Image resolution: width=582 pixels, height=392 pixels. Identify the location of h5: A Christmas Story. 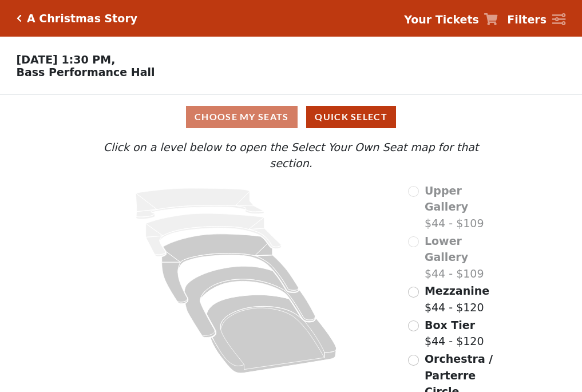
(82, 18).